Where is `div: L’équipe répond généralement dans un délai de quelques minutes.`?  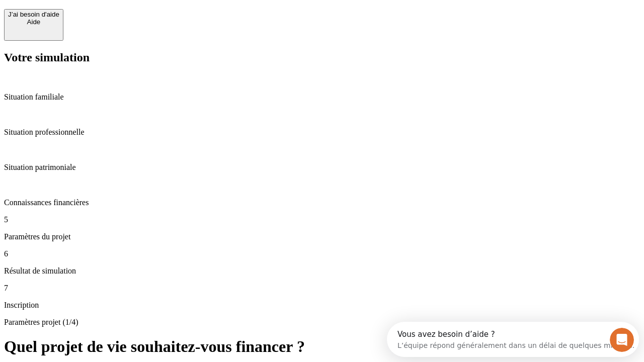 div: L’équipe répond généralement dans un délai de quelques minutes. is located at coordinates (129, 21).